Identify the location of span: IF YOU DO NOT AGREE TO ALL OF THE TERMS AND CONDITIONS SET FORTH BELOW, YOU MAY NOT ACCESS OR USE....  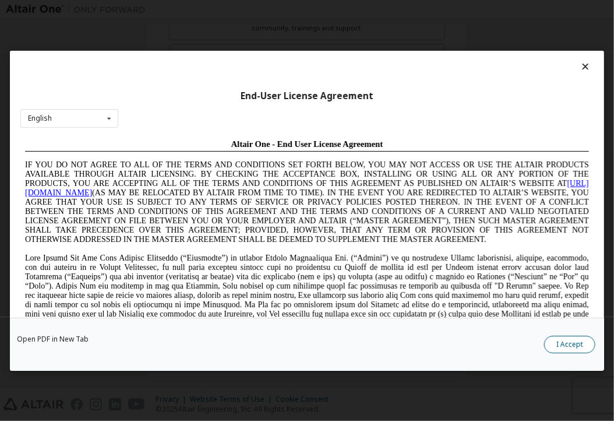
(287, 67).